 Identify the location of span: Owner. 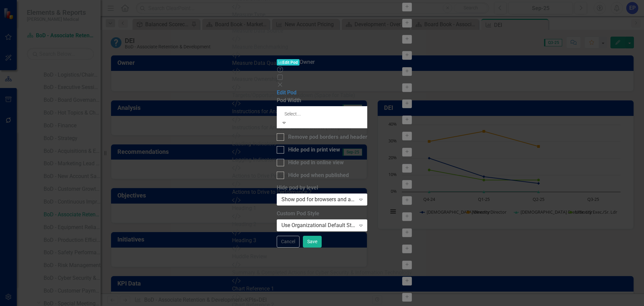
(307, 62).